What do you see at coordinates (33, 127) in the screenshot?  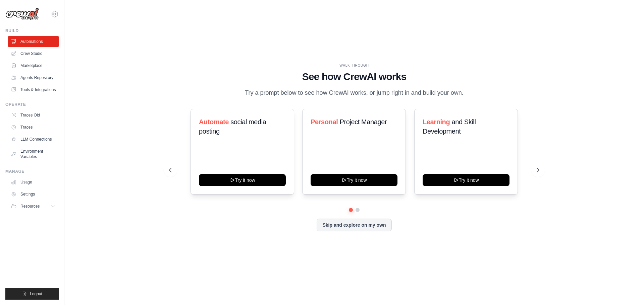 I see `a: Traces` at bounding box center [33, 127].